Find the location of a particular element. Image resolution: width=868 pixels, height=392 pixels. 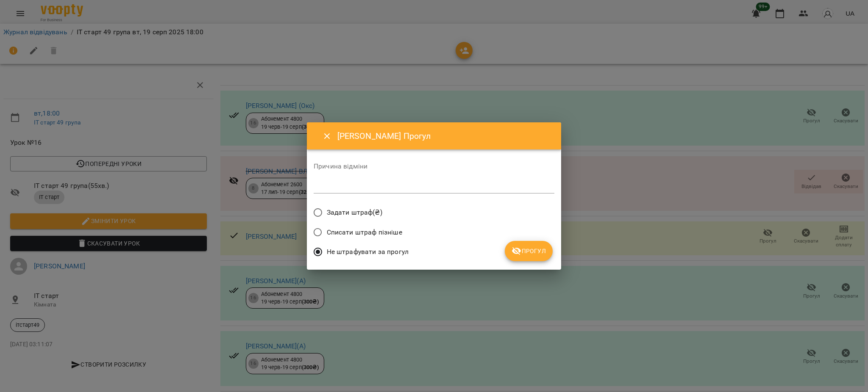

button: Close is located at coordinates (327, 137).